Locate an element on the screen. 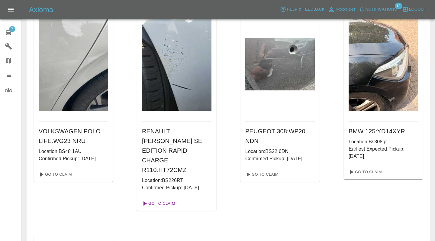 This screenshot has height=241, width=435. span: Logout is located at coordinates (418, 9).